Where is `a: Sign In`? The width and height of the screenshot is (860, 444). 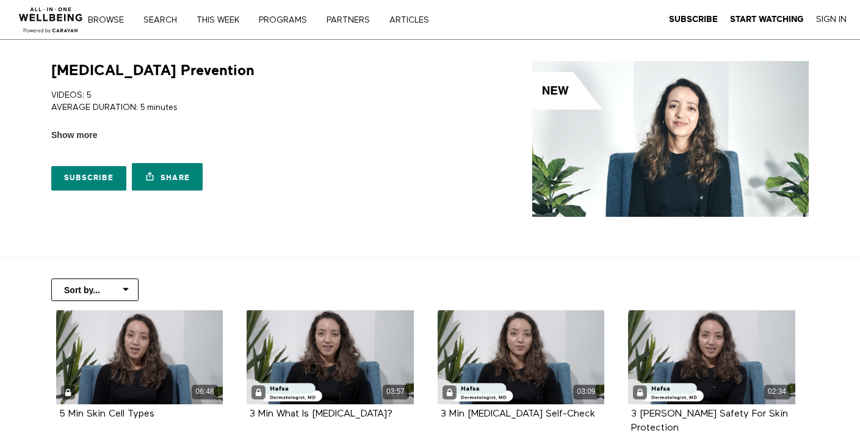
a: Sign In is located at coordinates (831, 20).